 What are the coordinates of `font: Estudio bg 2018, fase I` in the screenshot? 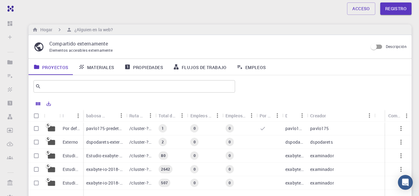 It's located at (85, 183).